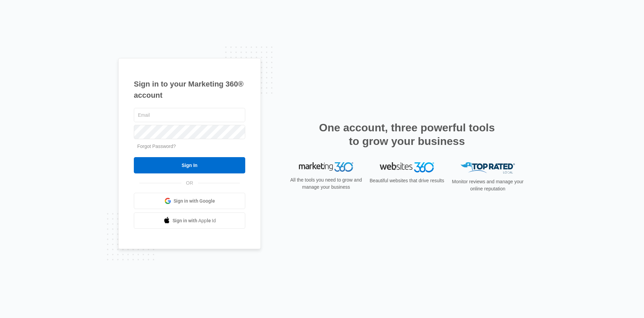 The width and height of the screenshot is (644, 318). Describe the element at coordinates (407, 181) in the screenshot. I see `p: Beautiful websites that drive results` at that location.